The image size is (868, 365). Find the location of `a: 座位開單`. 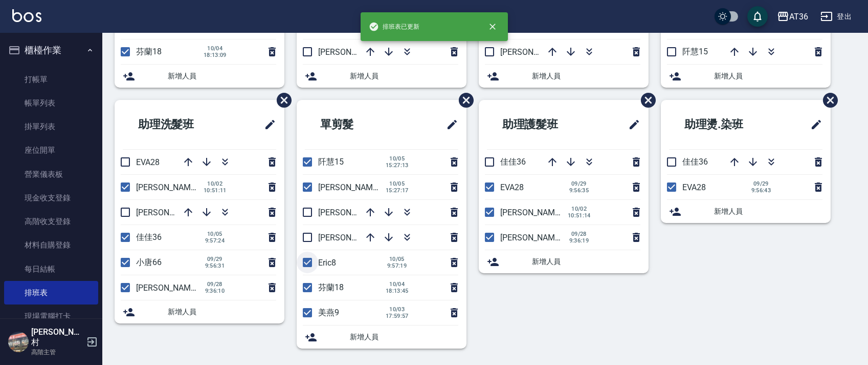

a: 座位開單 is located at coordinates (51, 150).